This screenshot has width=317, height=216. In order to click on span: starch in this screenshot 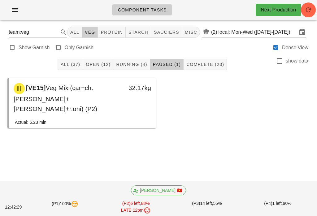, I will do `click(138, 32)`.